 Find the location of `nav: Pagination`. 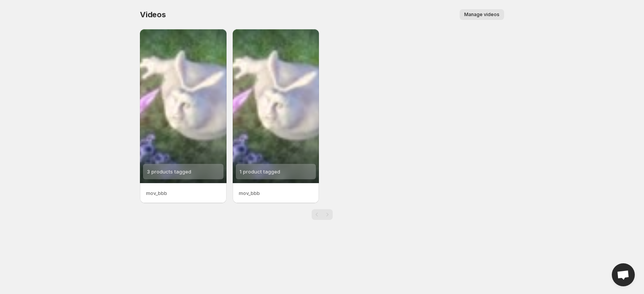

nav: Pagination is located at coordinates (322, 214).